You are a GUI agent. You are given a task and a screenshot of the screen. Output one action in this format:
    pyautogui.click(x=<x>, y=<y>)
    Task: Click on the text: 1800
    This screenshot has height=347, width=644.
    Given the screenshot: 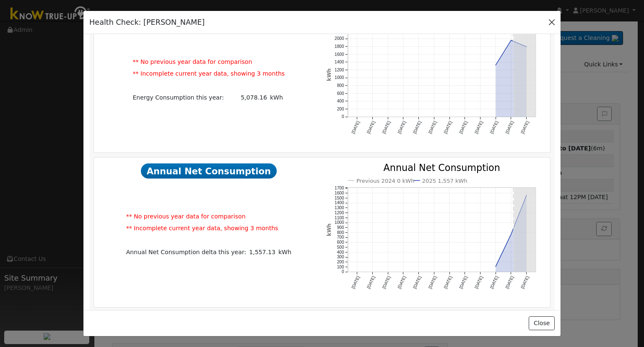 What is the action you would take?
    pyautogui.click(x=339, y=46)
    